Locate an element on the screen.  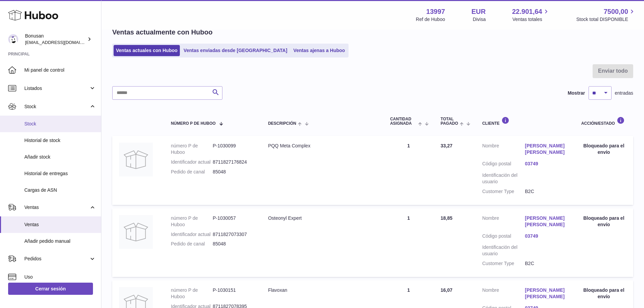
span: Mi panel de control is located at coordinates (60, 70).